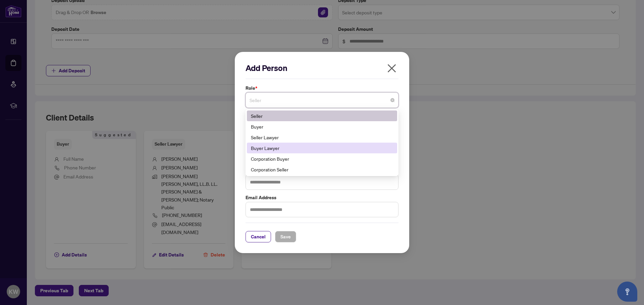  Describe the element at coordinates (322, 197) in the screenshot. I see `label: Email Address` at that location.